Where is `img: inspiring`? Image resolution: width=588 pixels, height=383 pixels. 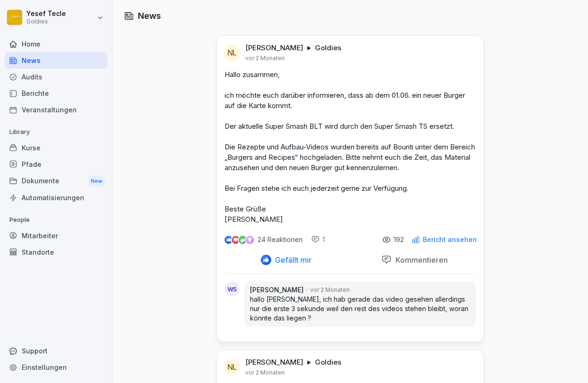 img: inspiring is located at coordinates (250, 240).